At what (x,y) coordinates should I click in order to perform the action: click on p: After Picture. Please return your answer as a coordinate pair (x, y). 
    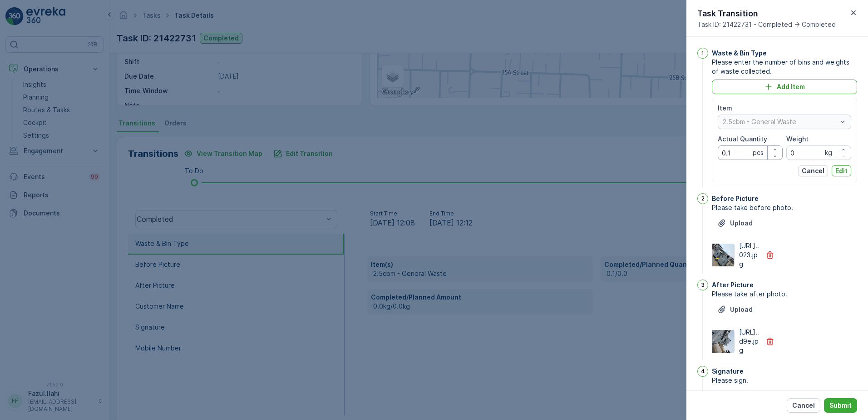
    Looking at the image, I should click on (733, 285).